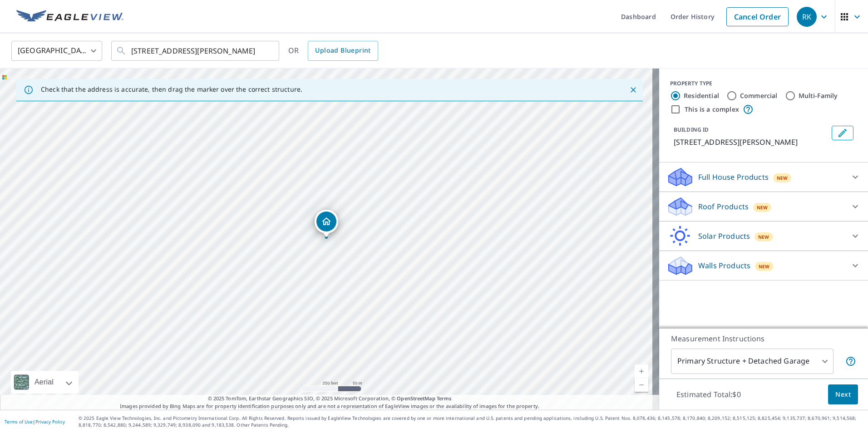 The width and height of the screenshot is (868, 433). I want to click on a: Current Level 17, Zoom In, so click(641, 371).